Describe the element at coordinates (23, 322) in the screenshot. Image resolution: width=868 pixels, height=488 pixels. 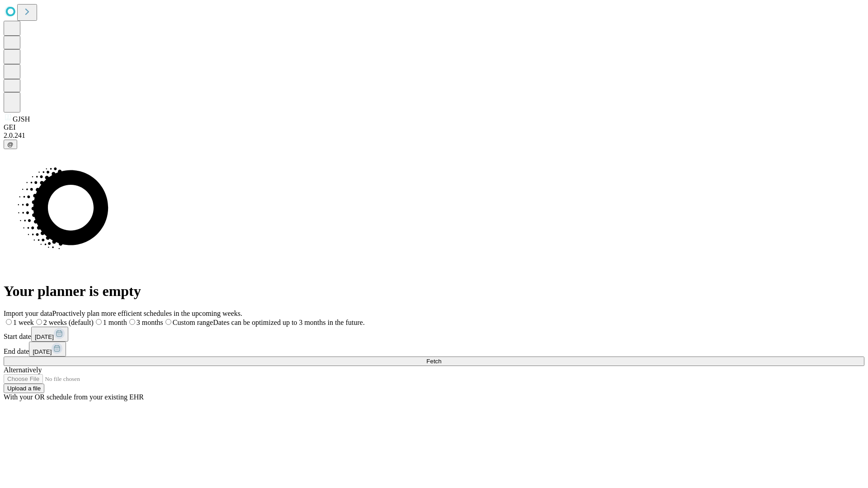
I see `span: 1 week` at that location.